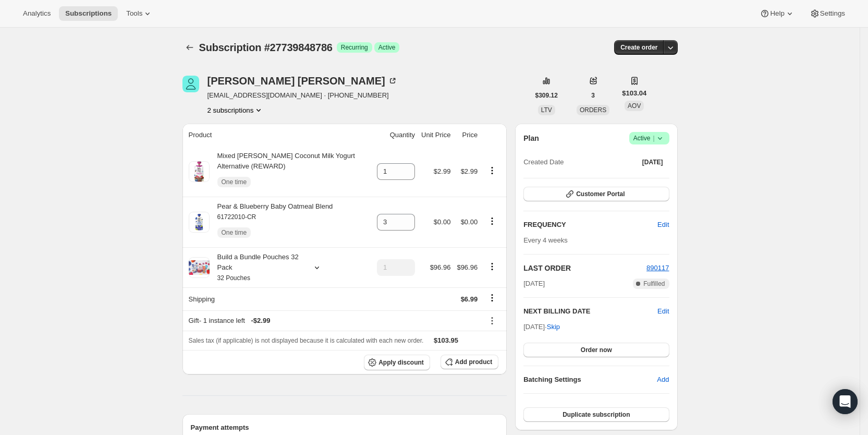 This screenshot has height=435, width=868. What do you see at coordinates (256, 268) in the screenshot?
I see `div: Build a Bundle Pouches 32 Pack` at bounding box center [256, 268].